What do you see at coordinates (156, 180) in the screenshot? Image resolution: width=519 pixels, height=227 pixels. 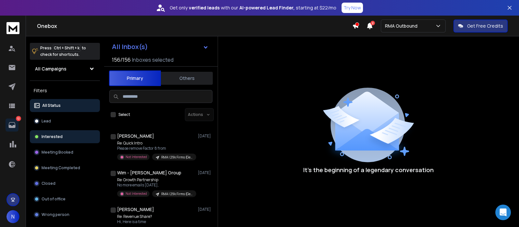 I see `p: Re: Growth Partnership` at bounding box center [156, 180].